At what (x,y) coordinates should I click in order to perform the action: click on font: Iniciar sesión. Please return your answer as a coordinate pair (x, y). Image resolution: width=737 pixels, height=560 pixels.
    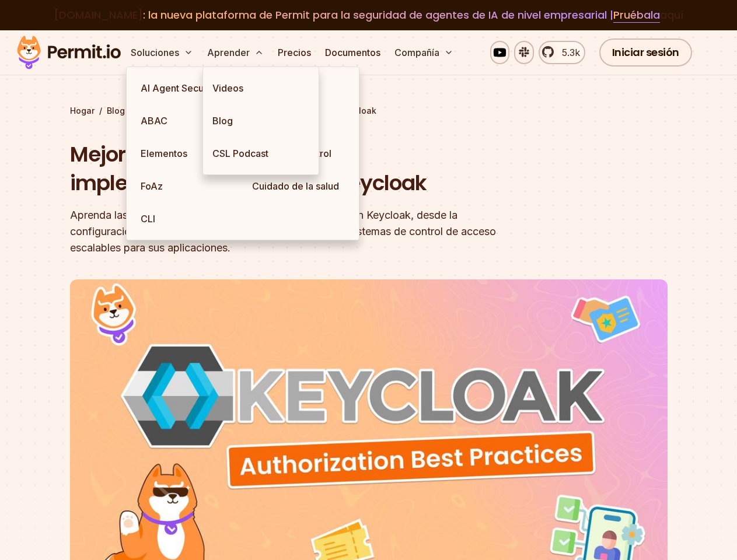
    Looking at the image, I should click on (645, 52).